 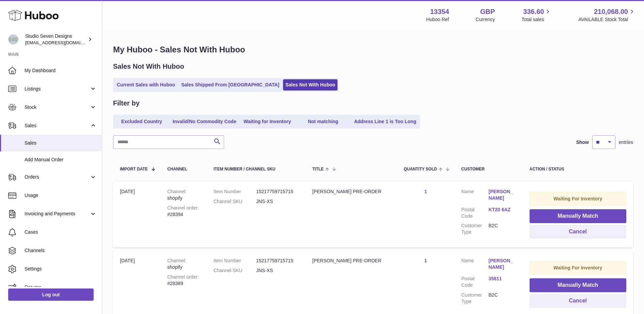 What do you see at coordinates (373, 50) in the screenshot?
I see `h1: My Huboo - Sales Not With Huboo` at bounding box center [373, 50].